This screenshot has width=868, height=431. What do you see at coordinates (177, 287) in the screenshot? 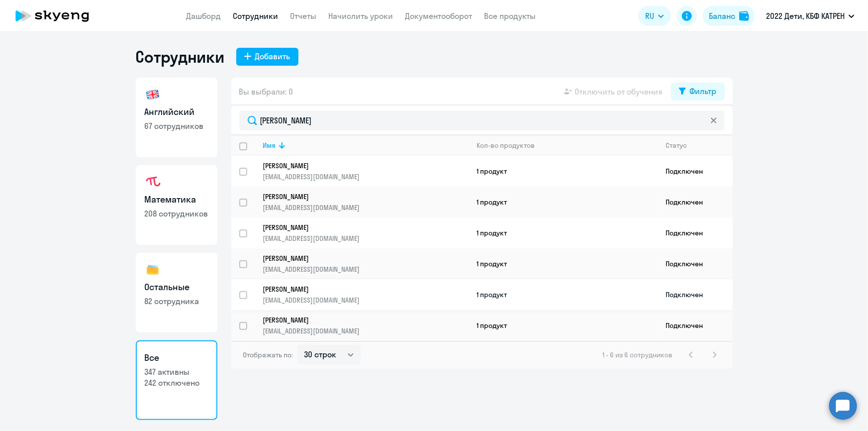
I see `h3: Остальные` at bounding box center [177, 287].